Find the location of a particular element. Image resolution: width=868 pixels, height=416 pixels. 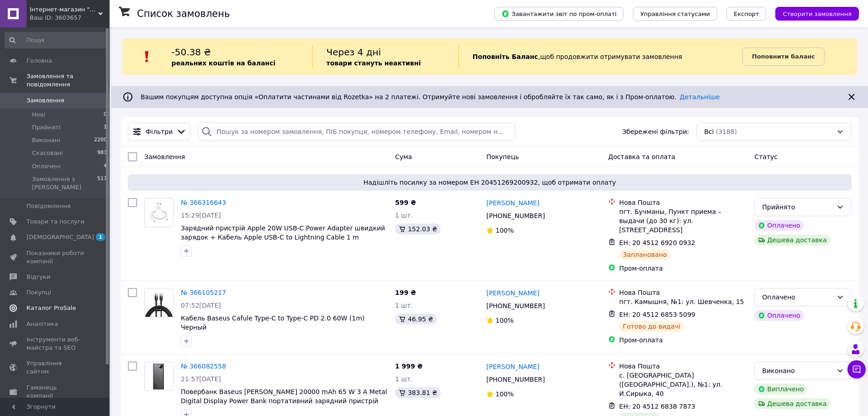

span: Cума is located at coordinates (403, 157).